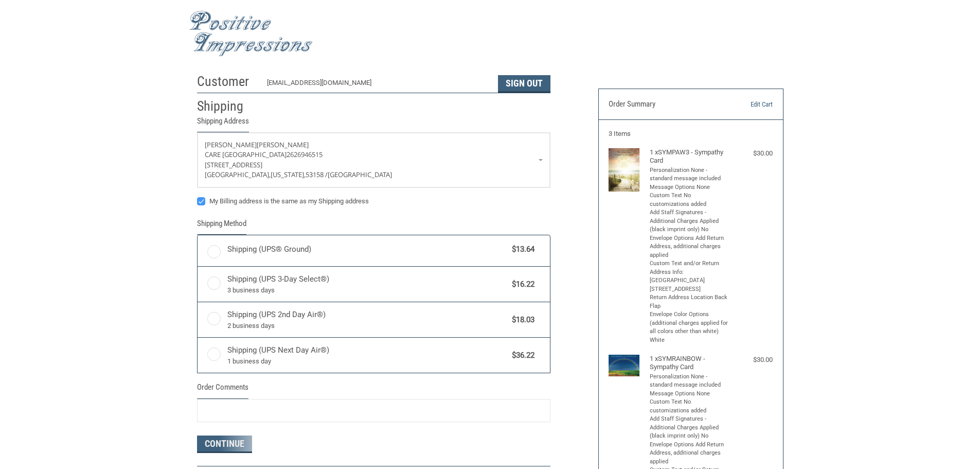  What do you see at coordinates (317, 175) in the screenshot?
I see `span: 53158 /` at bounding box center [317, 175].